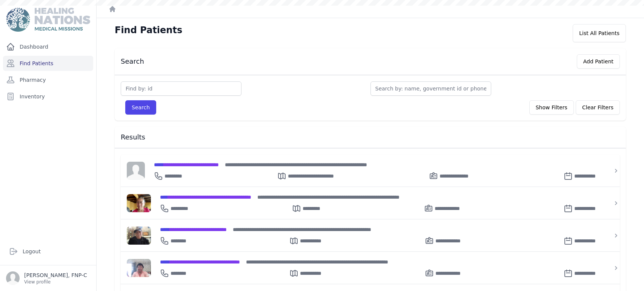  Describe the element at coordinates (48, 63) in the screenshot. I see `a: Find Patients` at that location.